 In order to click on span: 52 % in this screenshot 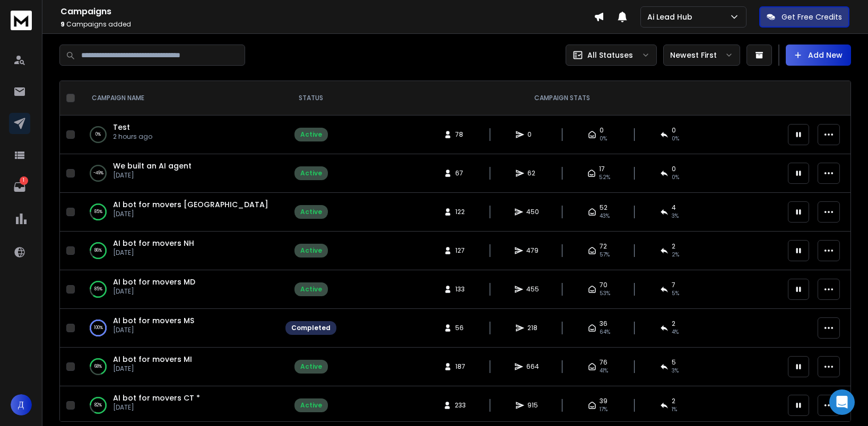, I will do `click(604, 178)`.